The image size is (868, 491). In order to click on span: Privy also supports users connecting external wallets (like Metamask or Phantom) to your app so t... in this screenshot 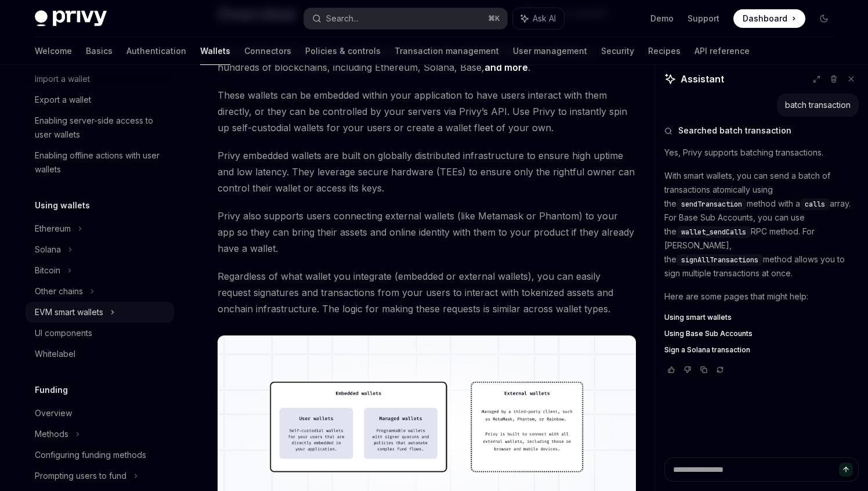, I will do `click(427, 232)`.